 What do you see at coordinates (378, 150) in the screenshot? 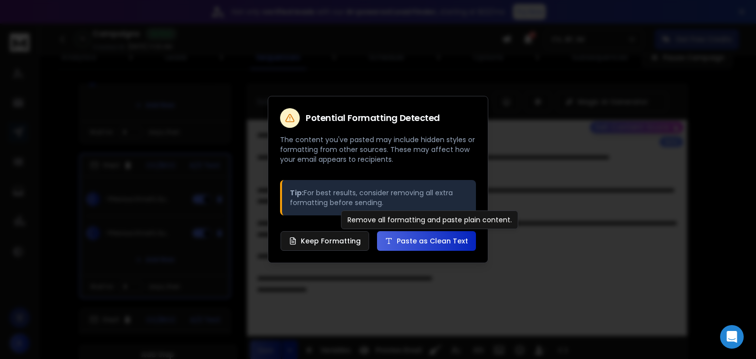
I see `p: The content you've pasted may include hidden styles or formatting from other sources. These may a...` at bounding box center [378, 150].